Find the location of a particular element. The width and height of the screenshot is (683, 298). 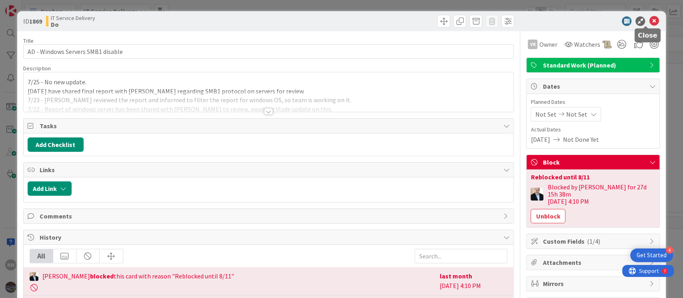

span: Actual Dates is located at coordinates (593, 130).